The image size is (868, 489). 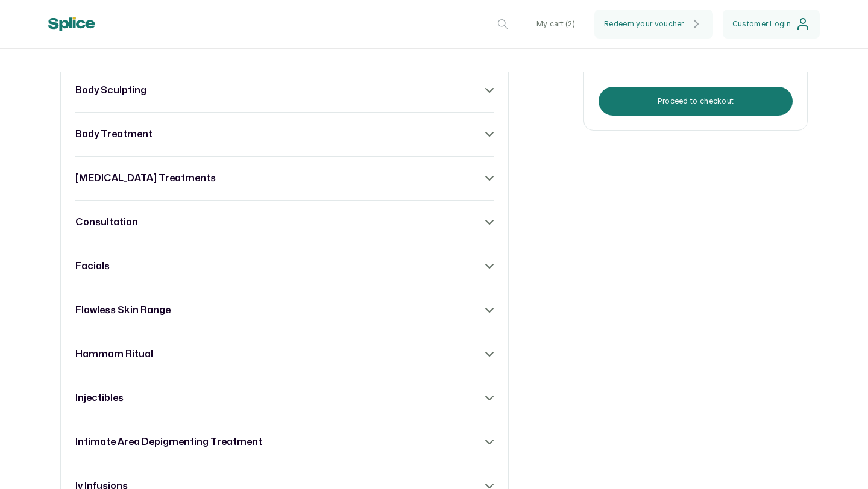 What do you see at coordinates (695, 101) in the screenshot?
I see `button: Proceed to checkout` at bounding box center [695, 101].